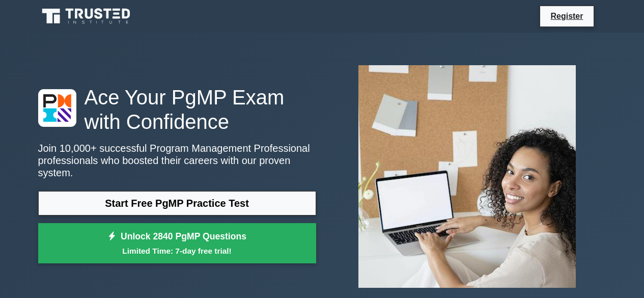 The image size is (644, 298). What do you see at coordinates (177, 110) in the screenshot?
I see `h1: Ace Your PgMP Exam with Confidence` at bounding box center [177, 110].